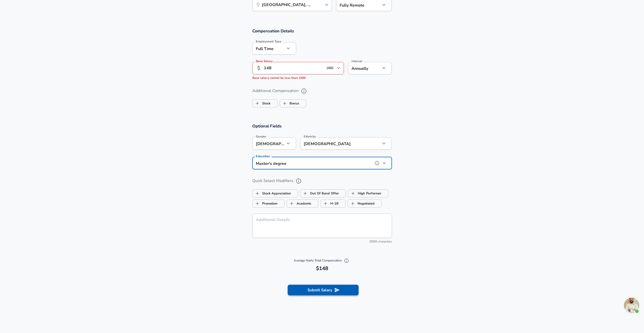  Describe the element at coordinates (323, 290) in the screenshot. I see `button: Submit Salary` at that location.